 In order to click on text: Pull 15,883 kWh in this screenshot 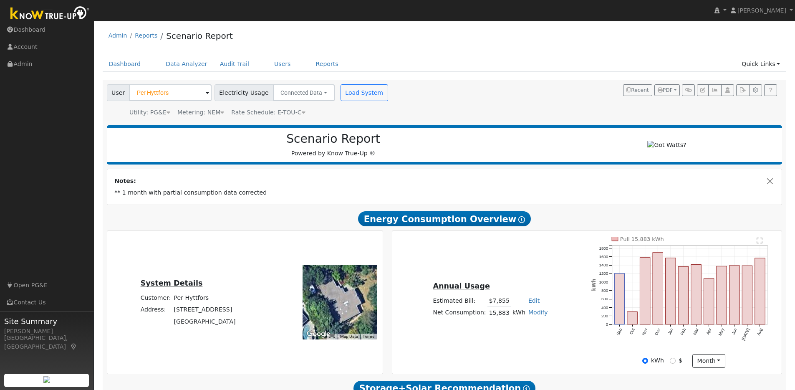, I will do `click(642, 239)`.